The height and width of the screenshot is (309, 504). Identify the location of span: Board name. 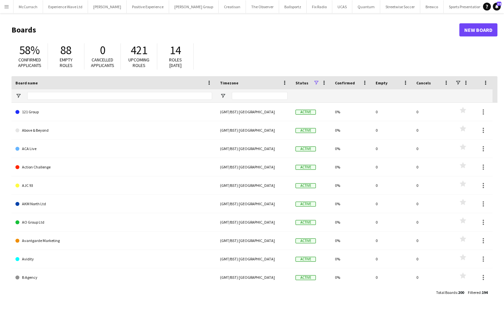
(27, 83).